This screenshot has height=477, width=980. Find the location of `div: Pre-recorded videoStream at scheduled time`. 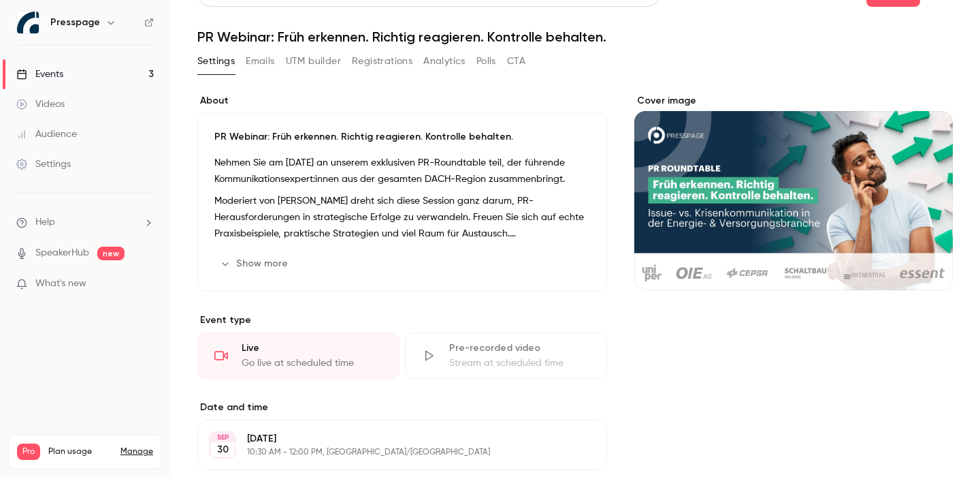

div: Pre-recorded videoStream at scheduled time is located at coordinates (506, 356).